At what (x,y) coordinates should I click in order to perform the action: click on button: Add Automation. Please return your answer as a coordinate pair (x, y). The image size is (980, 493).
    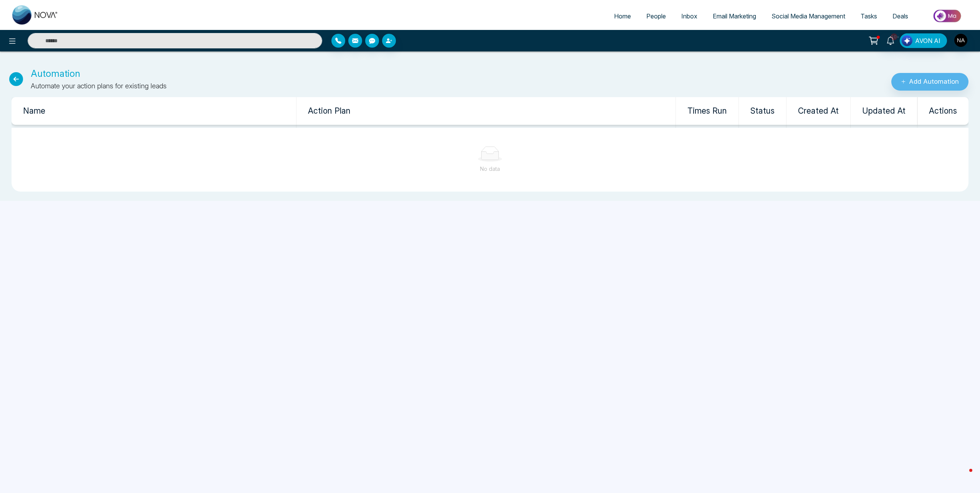
    Looking at the image, I should click on (929, 82).